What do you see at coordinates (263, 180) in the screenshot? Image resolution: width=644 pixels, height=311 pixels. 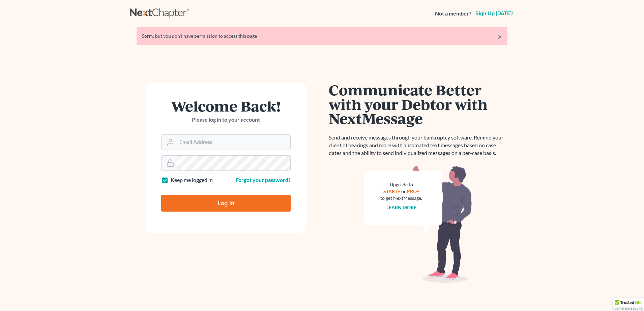 I see `a: Forgot your password?` at bounding box center [263, 180].